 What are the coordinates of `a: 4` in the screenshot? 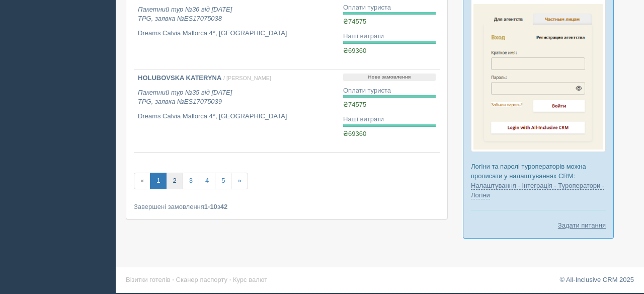 It's located at (207, 181).